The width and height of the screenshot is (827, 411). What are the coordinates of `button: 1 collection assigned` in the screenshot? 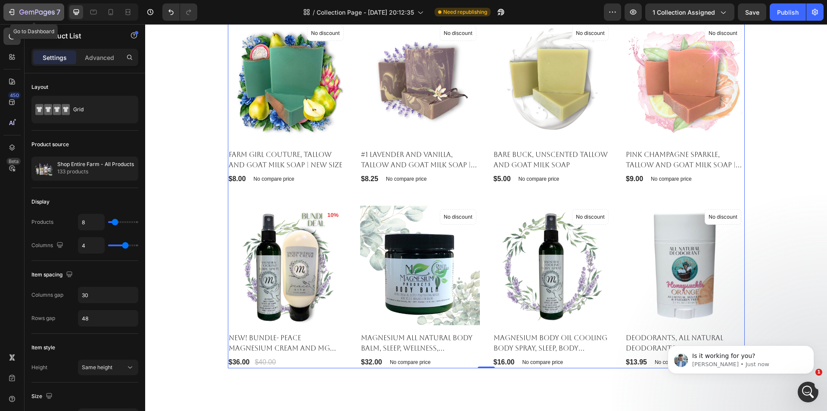 It's located at (690, 12).